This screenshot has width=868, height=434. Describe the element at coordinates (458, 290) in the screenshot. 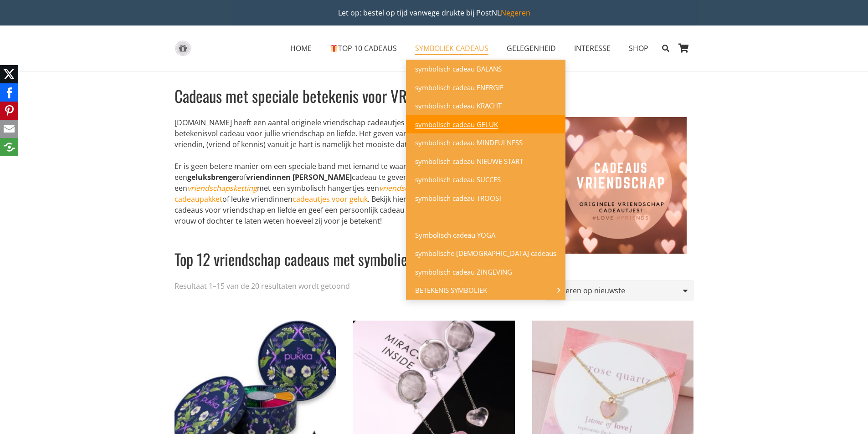

I see `span: BETEKENIS SYMBOLIEK` at that location.